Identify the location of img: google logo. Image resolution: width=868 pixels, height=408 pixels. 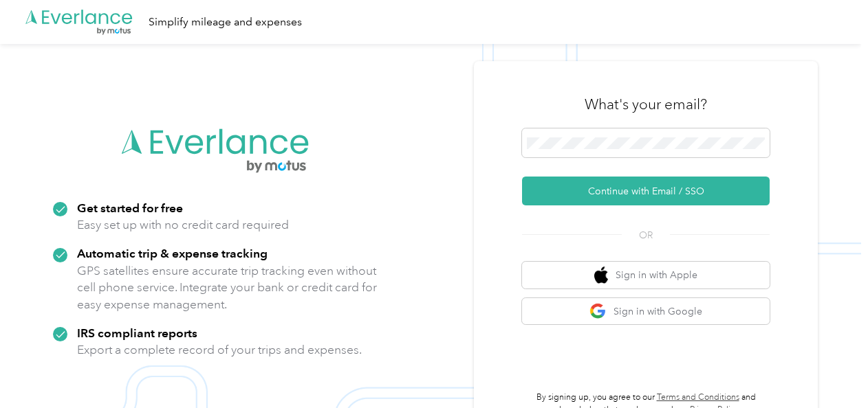
(597, 311).